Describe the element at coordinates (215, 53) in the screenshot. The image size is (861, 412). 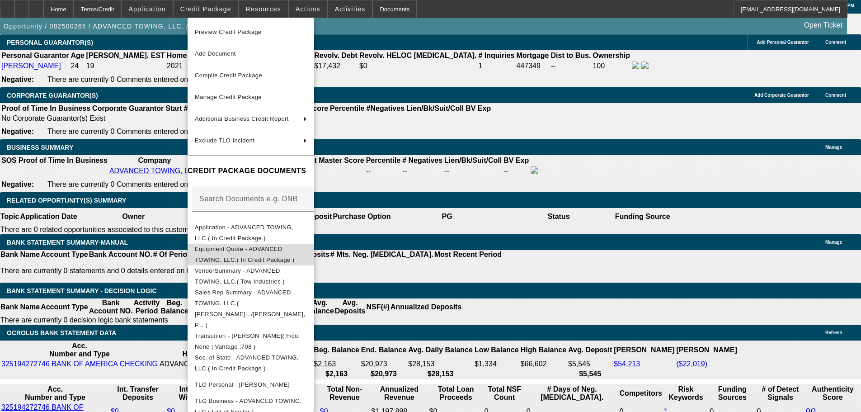
I see `span: Add Document` at that location.